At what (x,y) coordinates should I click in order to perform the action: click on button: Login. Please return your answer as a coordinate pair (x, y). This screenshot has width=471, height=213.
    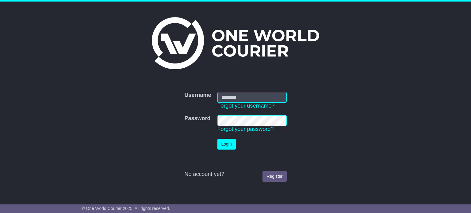
    Looking at the image, I should click on (227, 144).